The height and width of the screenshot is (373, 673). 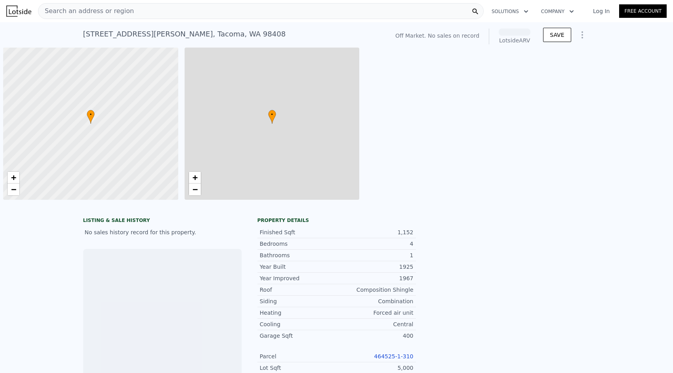 I want to click on div: Lot Sqft, so click(x=298, y=368).